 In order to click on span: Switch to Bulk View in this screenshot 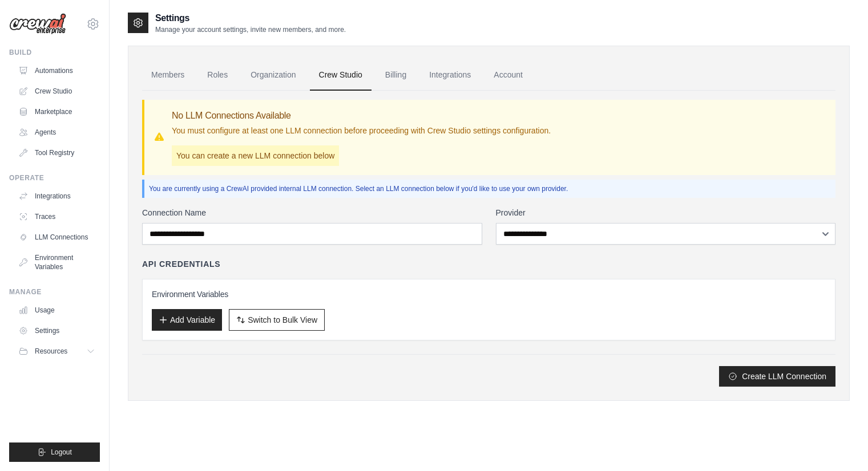, I will do `click(282, 320)`.